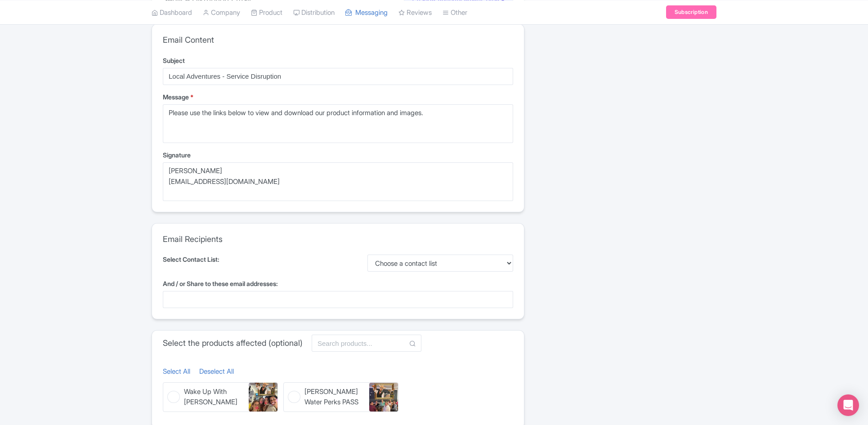 This screenshot has width=868, height=425. What do you see at coordinates (232, 343) in the screenshot?
I see `h3: Select the products affected (optional)` at bounding box center [232, 343].